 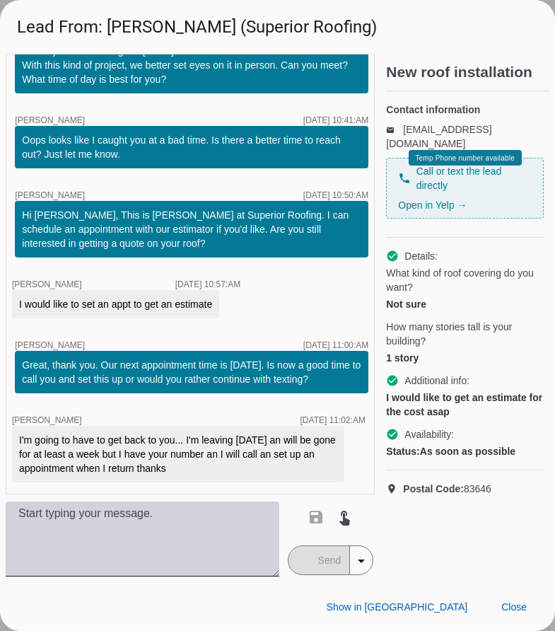 What do you see at coordinates (465, 404) in the screenshot?
I see `div: I would like to get an estimate for the cost asap` at bounding box center [465, 404].